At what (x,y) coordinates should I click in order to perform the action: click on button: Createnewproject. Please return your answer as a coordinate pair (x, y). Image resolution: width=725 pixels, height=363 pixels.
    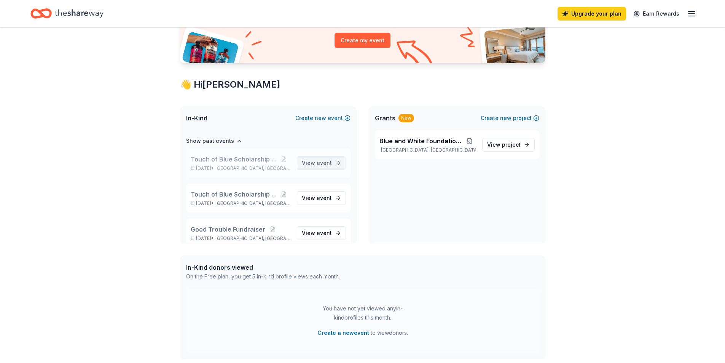
    Looking at the image, I should click on (510, 118).